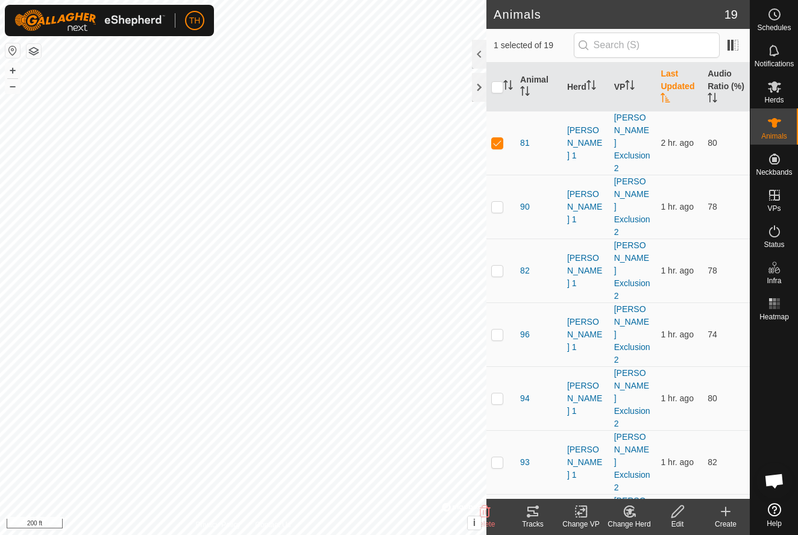  Describe the element at coordinates (774, 524) in the screenshot. I see `span: Help` at that location.